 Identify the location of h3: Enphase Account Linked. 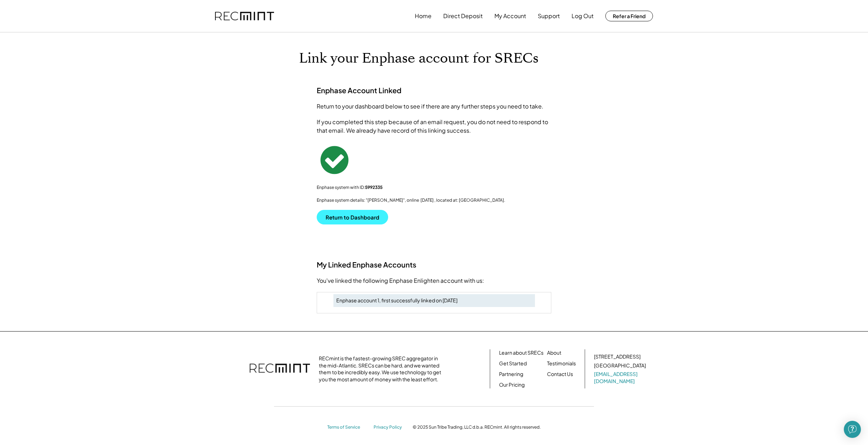
(359, 91).